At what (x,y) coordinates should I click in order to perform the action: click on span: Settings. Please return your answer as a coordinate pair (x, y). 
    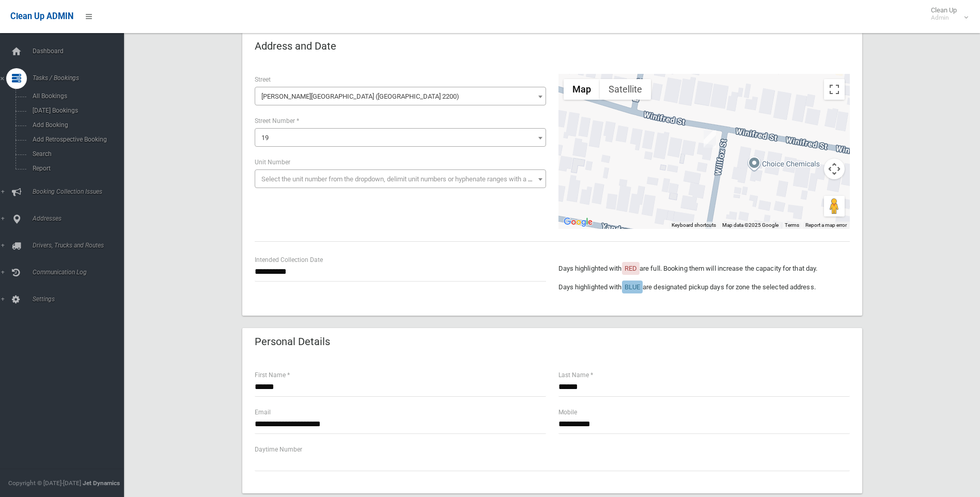
    Looking at the image, I should click on (80, 299).